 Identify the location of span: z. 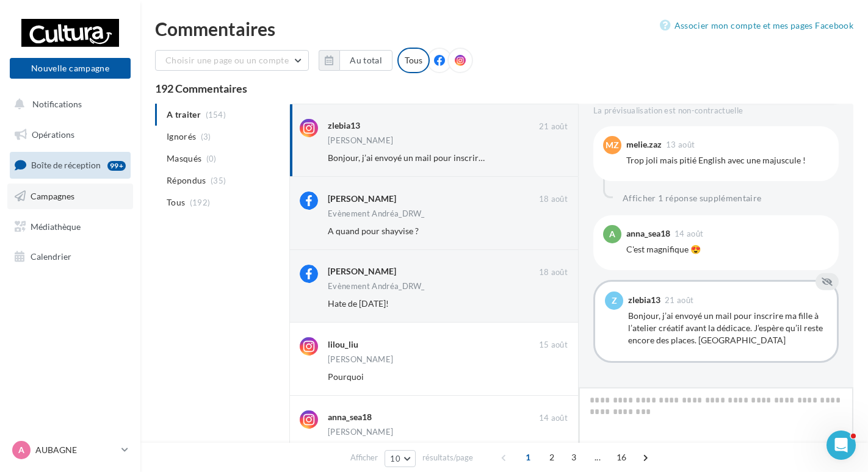
(614, 301).